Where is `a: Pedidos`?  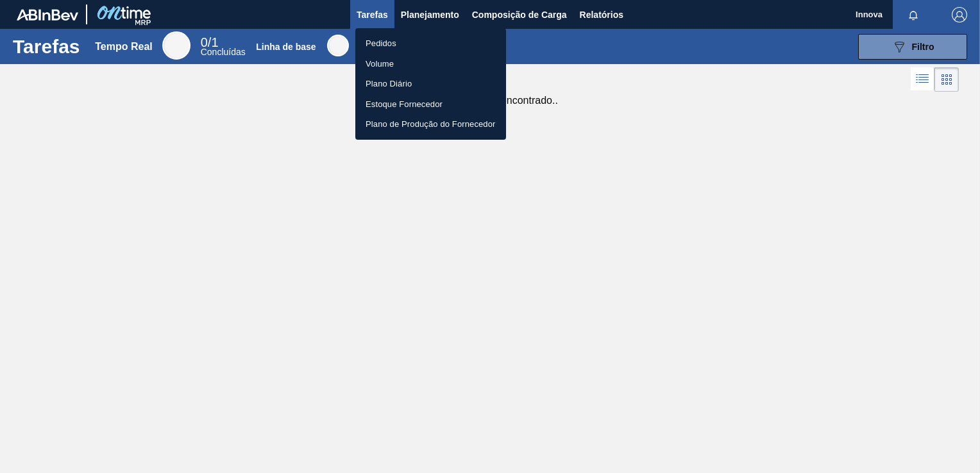
a: Pedidos is located at coordinates (431, 43).